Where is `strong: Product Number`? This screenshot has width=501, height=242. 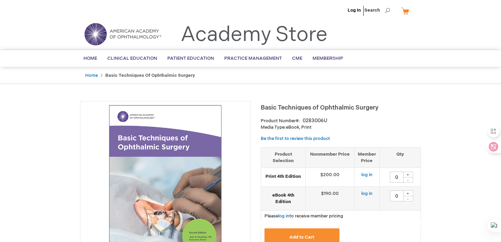
strong: Product Number is located at coordinates (280, 121).